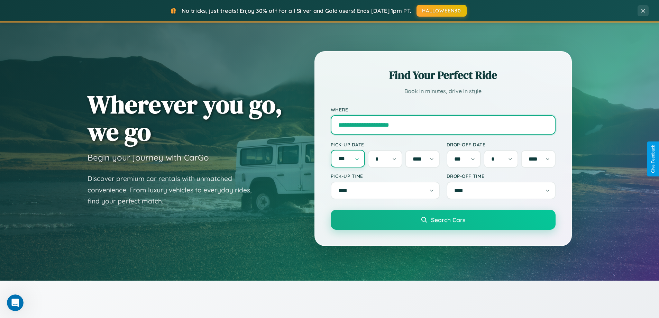 The image size is (659, 318). I want to click on label: Where, so click(443, 109).